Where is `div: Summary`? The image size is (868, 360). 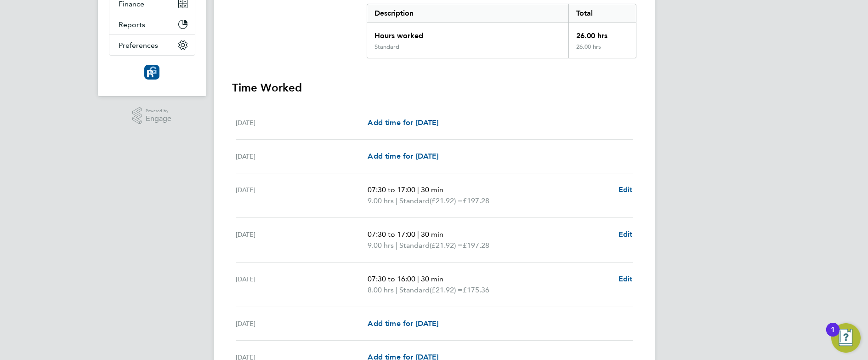
div: Summary is located at coordinates (501, 31).